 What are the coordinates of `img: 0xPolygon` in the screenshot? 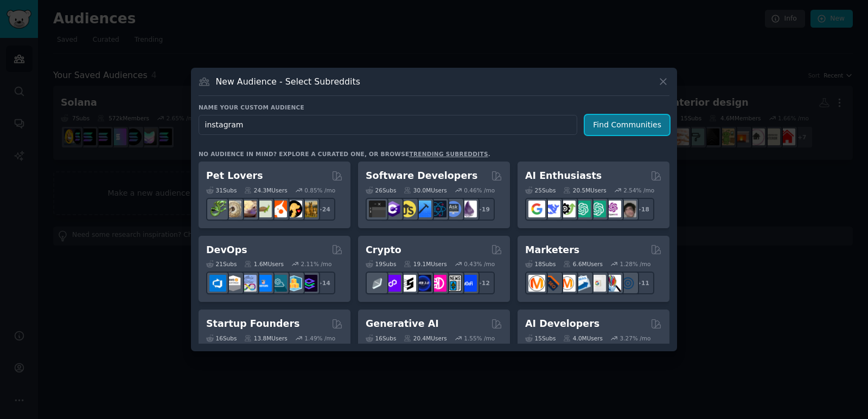 It's located at (392, 283).